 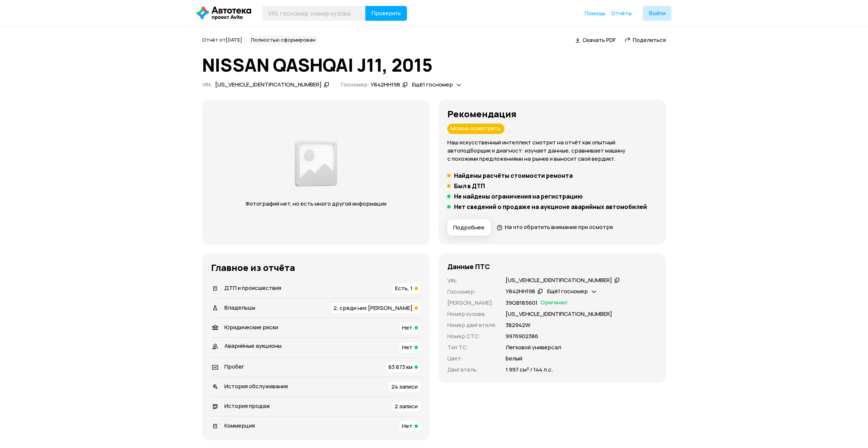 I want to click on button: Войти, so click(x=657, y=14).